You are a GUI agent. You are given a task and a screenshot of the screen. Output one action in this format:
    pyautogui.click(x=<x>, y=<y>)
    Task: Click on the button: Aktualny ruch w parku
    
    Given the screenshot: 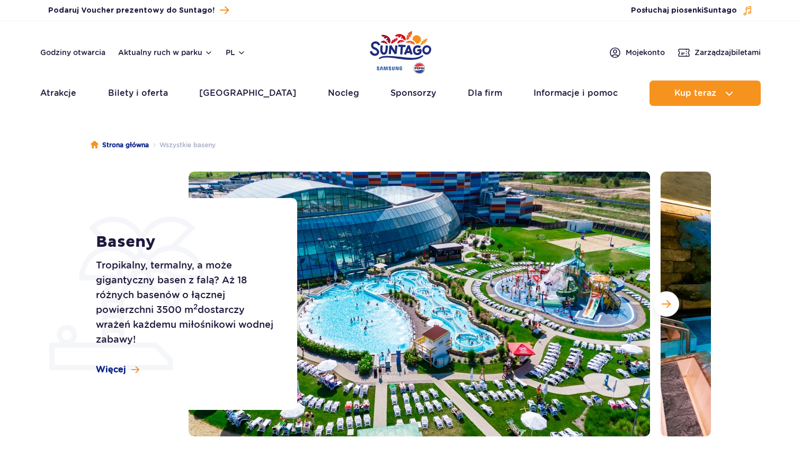 What is the action you would take?
    pyautogui.click(x=165, y=52)
    